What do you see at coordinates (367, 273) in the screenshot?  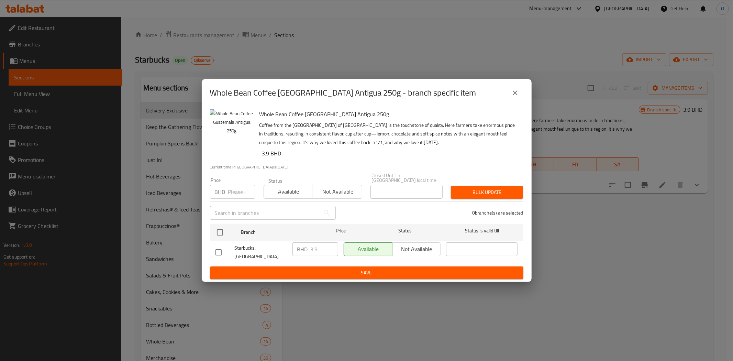 I see `span: Save` at bounding box center [367, 273].